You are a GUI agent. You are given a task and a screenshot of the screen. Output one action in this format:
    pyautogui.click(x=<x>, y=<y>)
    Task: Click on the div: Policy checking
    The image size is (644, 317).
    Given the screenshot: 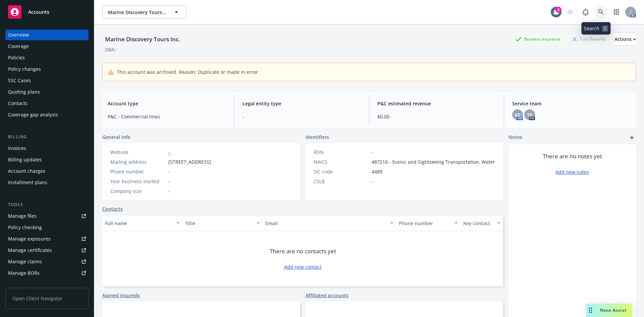 What is the action you would take?
    pyautogui.click(x=25, y=227)
    